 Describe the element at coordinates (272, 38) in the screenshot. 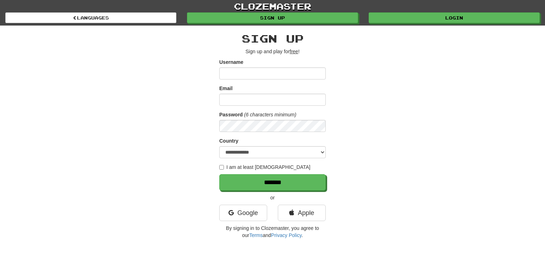

I see `h2: Sign up` at that location.